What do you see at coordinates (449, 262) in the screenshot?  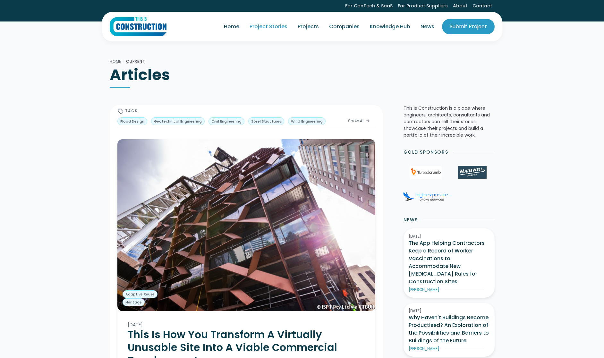 I see `h3: The App Helping Contractors Keep a Record of Worker Vaccinations to Accommodate New [MEDICAL_DATA...` at bounding box center [449, 262].